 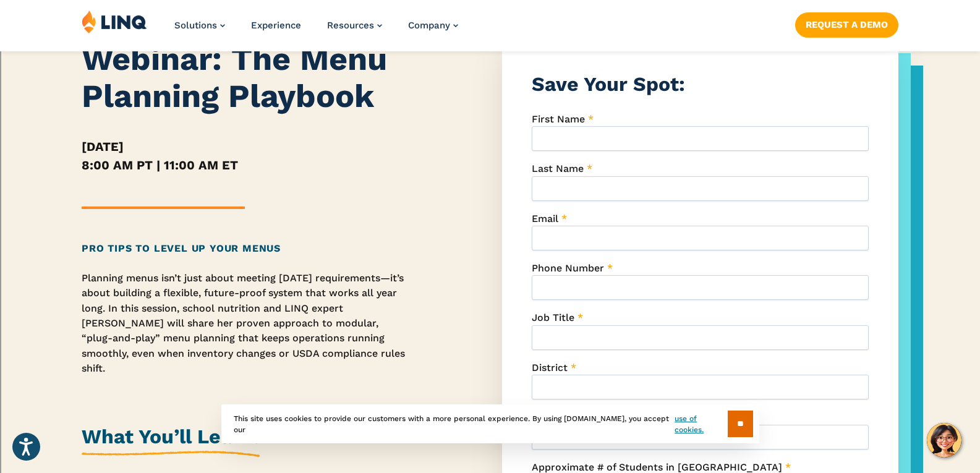 What do you see at coordinates (490, 44) in the screenshot?
I see `div: Delete` at bounding box center [490, 44].